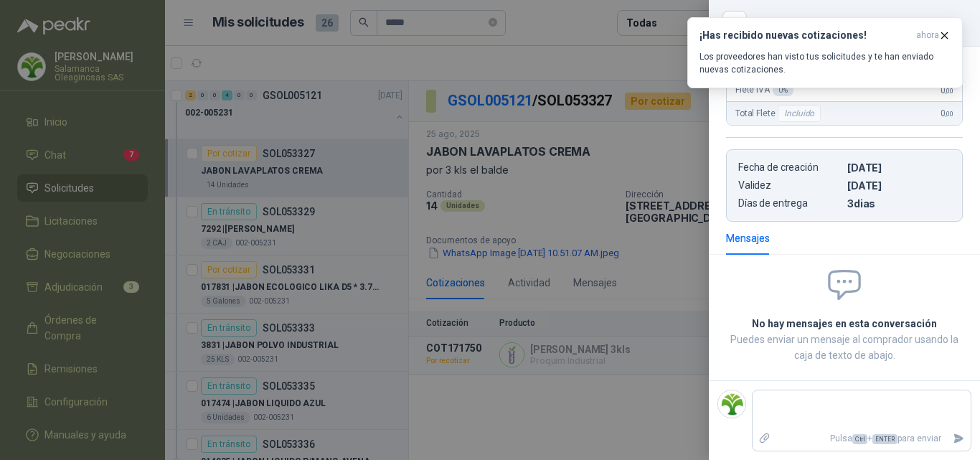 The height and width of the screenshot is (460, 980). I want to click on h2: No hay mensajes en esta conversación, so click(844, 324).